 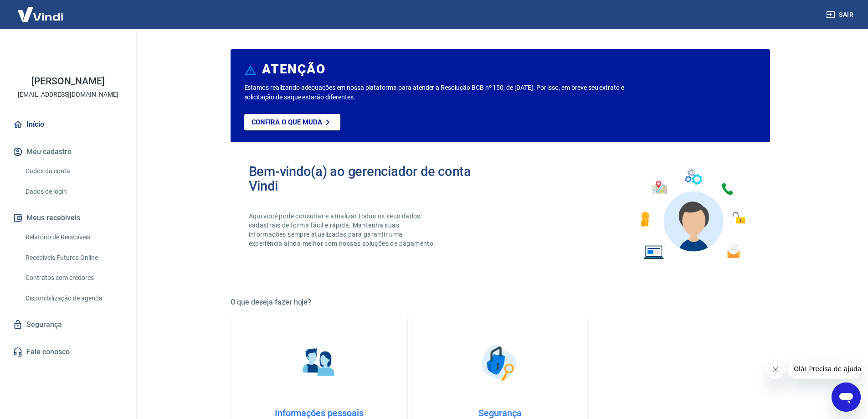 What do you see at coordinates (692, 214) in the screenshot?
I see `img: Imagem de um avatar masculino com diversos icones exemplificando as funcionalidades do gerenciado...` at bounding box center [692, 214].